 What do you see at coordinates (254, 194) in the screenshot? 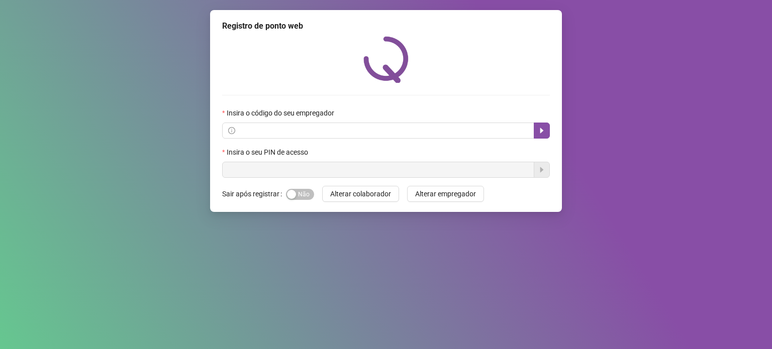
I see `label: Sair após registrar` at bounding box center [254, 194].